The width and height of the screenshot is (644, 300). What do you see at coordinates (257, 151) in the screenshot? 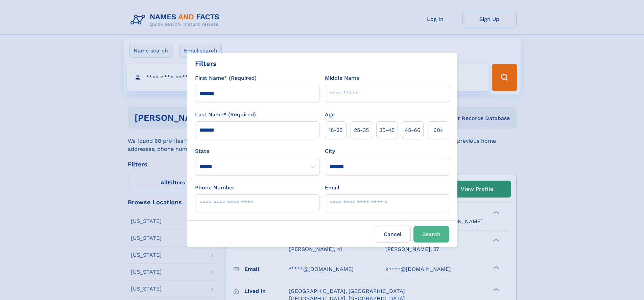
I see `label: State` at bounding box center [257, 151].